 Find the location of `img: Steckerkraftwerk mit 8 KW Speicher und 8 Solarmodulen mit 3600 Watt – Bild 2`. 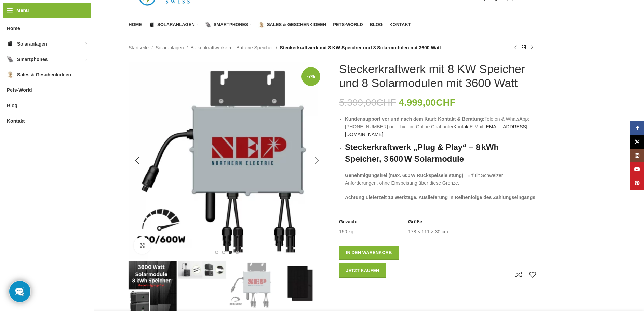

img: Steckerkraftwerk mit 8 KW Speicher und 8 Solarmodulen mit 3600 Watt – Bild 2 is located at coordinates (202, 270).